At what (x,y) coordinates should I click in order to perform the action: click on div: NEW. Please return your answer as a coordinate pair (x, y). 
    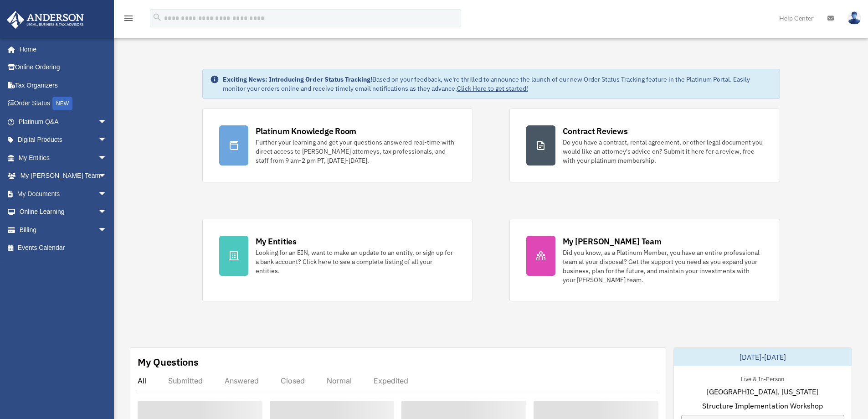
    Looking at the image, I should click on (62, 104).